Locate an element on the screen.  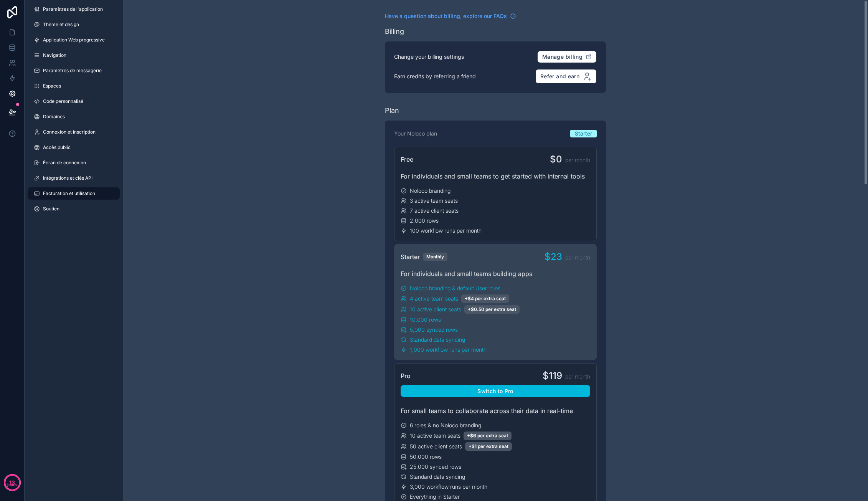
span: 2,000 rows is located at coordinates (424, 221).